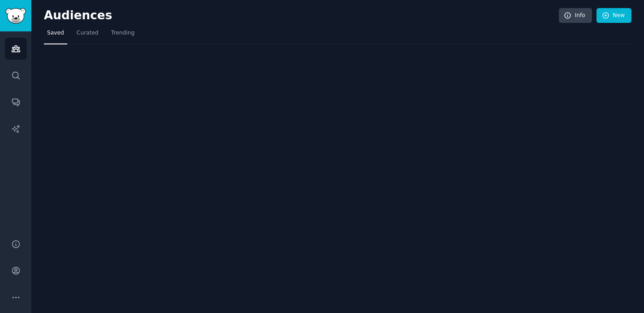  I want to click on span: Saved, so click(56, 34).